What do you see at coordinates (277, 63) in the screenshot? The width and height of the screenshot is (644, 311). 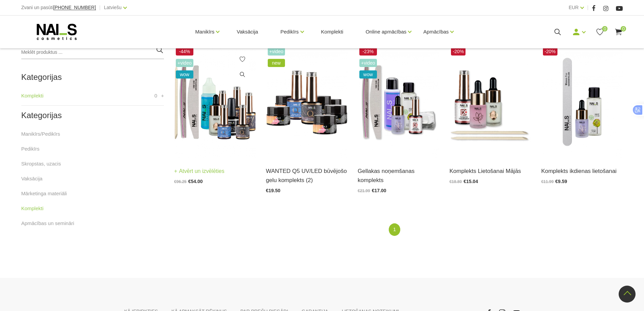 I see `span: new` at bounding box center [277, 63].